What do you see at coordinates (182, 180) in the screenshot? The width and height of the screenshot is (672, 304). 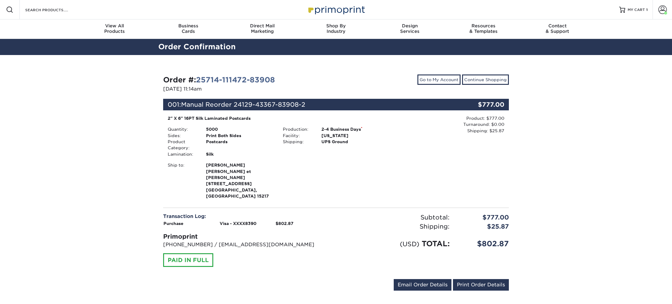 I see `div: Ship to:` at bounding box center [182, 180].